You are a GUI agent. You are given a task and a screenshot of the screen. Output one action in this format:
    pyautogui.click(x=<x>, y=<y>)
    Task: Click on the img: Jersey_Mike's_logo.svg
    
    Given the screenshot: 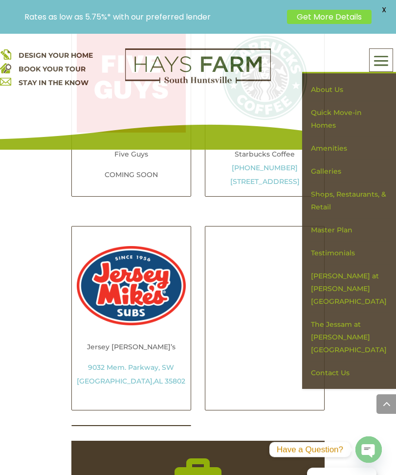 What is the action you would take?
    pyautogui.click(x=131, y=285)
    